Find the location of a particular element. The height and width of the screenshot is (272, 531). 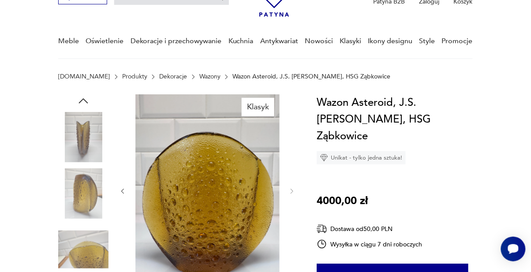

a: Nowości is located at coordinates (319, 41).